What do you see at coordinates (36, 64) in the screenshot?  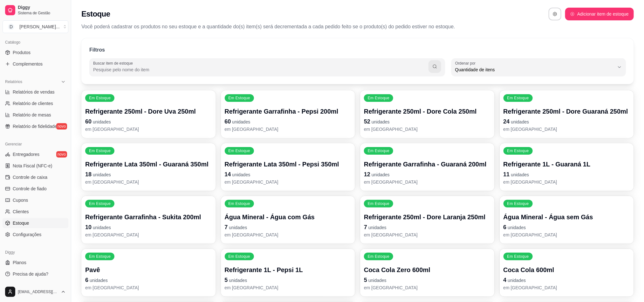 I see `a: Complementos` at bounding box center [36, 64].